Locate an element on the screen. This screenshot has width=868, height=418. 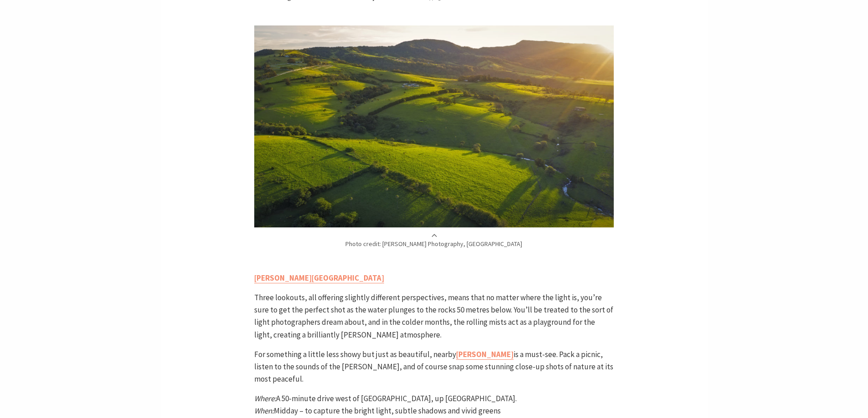
p: Three lookouts, all offering slightly different perspectives, means that no matter where the ligh... is located at coordinates (434, 317).